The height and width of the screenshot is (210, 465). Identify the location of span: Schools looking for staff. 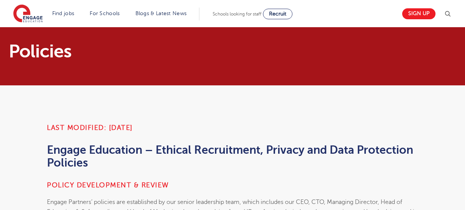
(237, 14).